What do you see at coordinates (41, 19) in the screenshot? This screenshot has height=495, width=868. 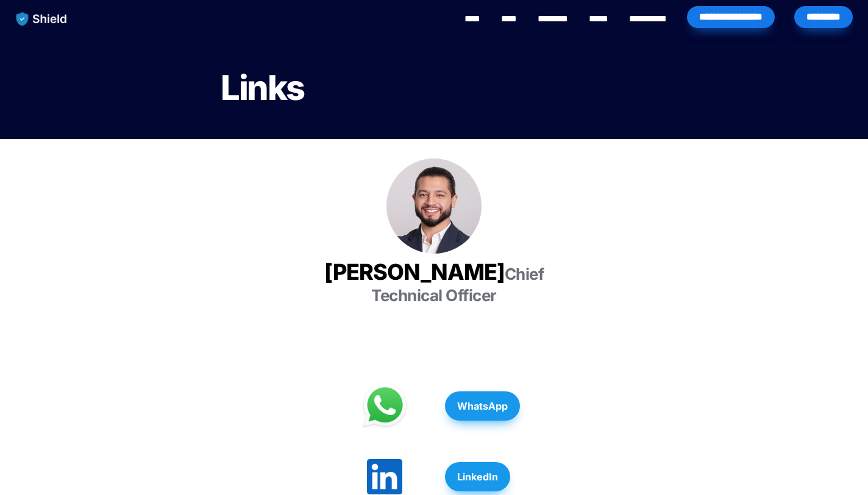 I see `img: website logo` at bounding box center [41, 19].